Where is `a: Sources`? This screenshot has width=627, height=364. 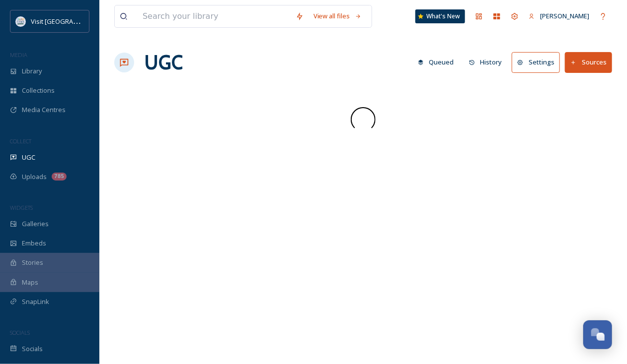
a: Sources is located at coordinates (588, 62).